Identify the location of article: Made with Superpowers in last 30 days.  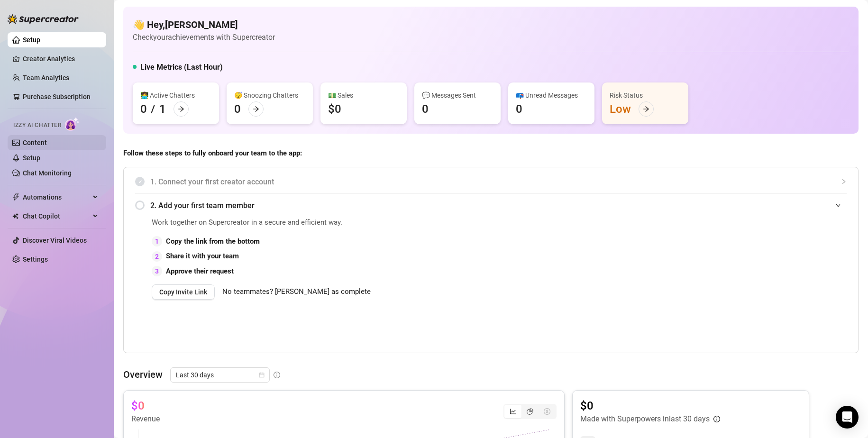
(645, 419).